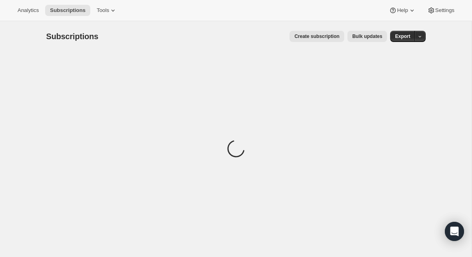  Describe the element at coordinates (28, 10) in the screenshot. I see `button: Analytics` at that location.